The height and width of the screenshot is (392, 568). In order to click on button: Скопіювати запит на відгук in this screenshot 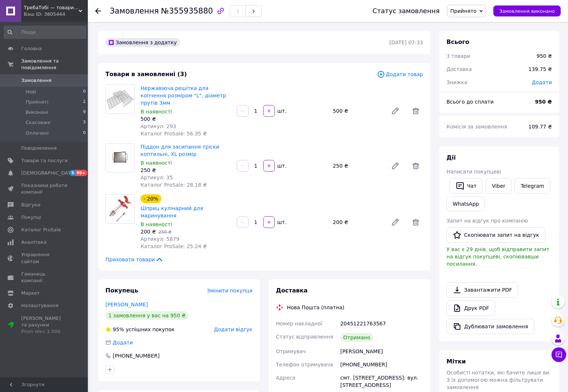, I will do `click(496, 235)`.